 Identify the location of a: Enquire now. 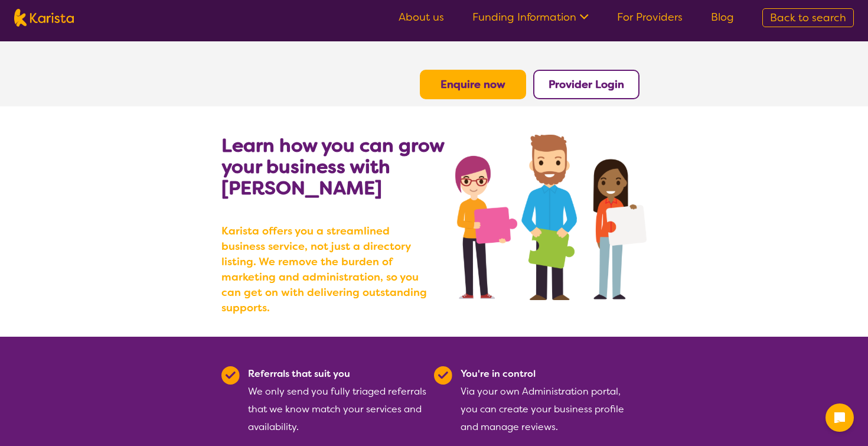
(473, 84).